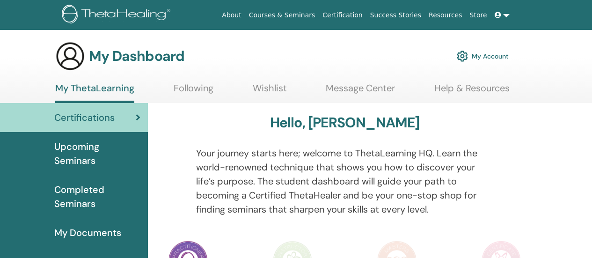 The height and width of the screenshot is (258, 592). Describe the element at coordinates (445, 15) in the screenshot. I see `a: Resources` at that location.